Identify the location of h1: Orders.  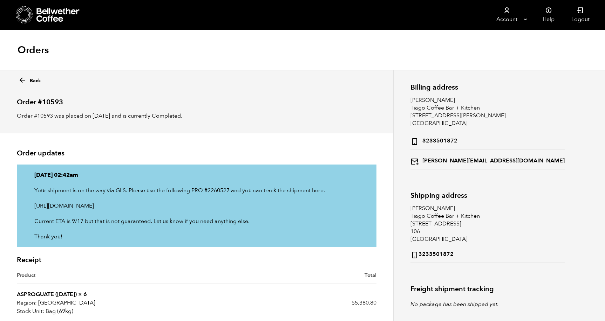
(33, 50).